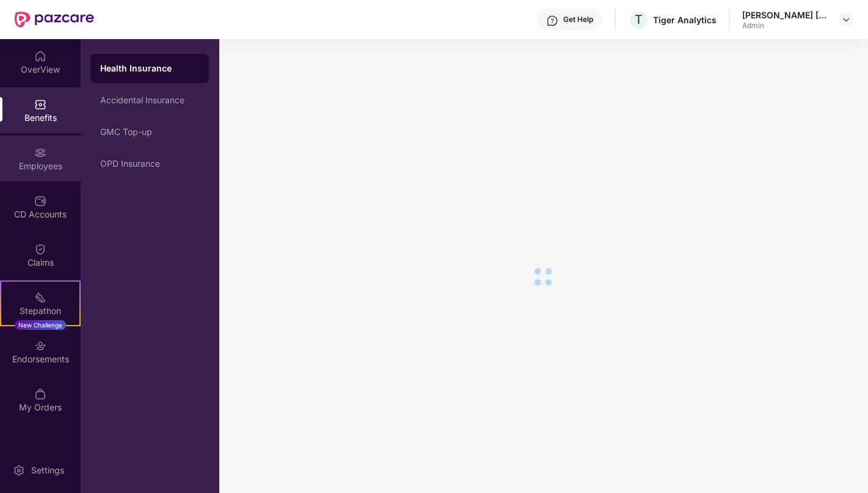 This screenshot has height=493, width=868. What do you see at coordinates (150, 132) in the screenshot?
I see `div: GMC Top-up` at bounding box center [150, 132].